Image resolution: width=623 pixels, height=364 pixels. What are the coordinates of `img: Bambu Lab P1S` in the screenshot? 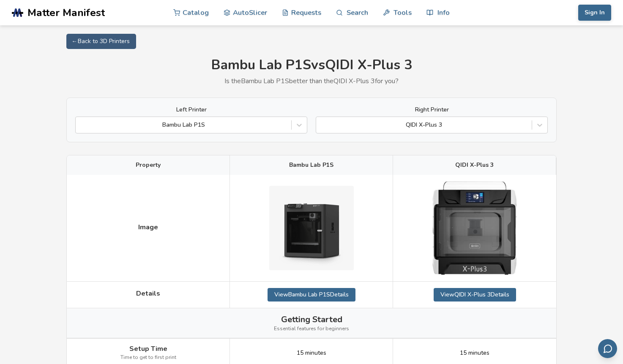 It's located at (312, 228).